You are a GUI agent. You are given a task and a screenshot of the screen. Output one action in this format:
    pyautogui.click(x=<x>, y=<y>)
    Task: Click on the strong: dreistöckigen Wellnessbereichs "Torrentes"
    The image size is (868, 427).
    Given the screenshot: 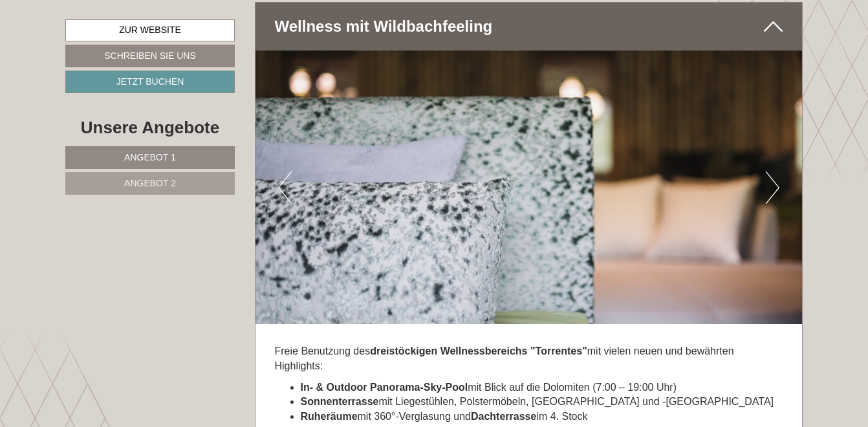 What is the action you would take?
    pyautogui.click(x=478, y=350)
    